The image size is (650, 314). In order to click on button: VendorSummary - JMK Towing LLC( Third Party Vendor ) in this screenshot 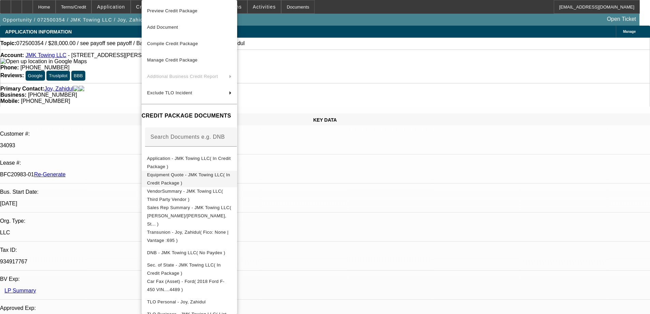, I will do `click(189, 195)`.